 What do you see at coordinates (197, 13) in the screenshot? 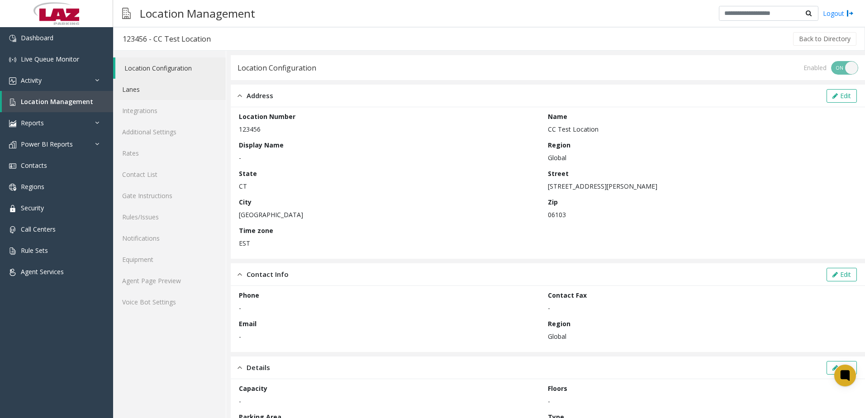
I see `h3: Location Management` at bounding box center [197, 13].